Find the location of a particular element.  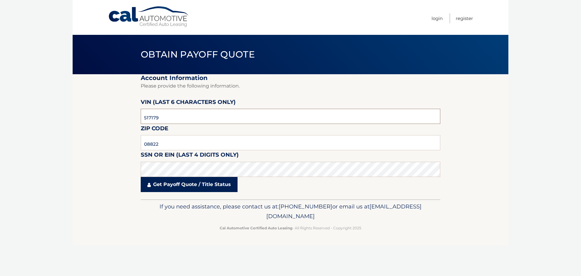

a: Get Payoff Quote / Title Status is located at coordinates (189, 184).